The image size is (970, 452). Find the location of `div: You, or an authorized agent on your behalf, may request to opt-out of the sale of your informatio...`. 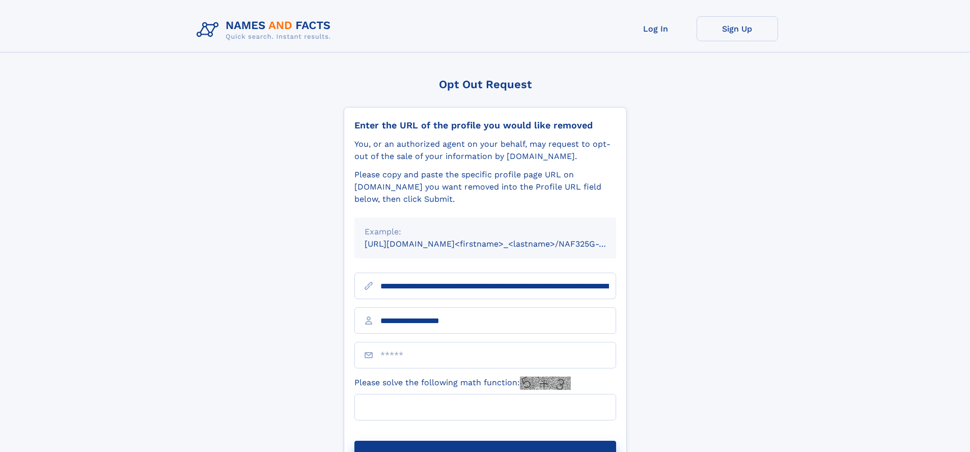

div: You, or an authorized agent on your behalf, may request to opt-out of the sale of your informatio... is located at coordinates (485, 150).